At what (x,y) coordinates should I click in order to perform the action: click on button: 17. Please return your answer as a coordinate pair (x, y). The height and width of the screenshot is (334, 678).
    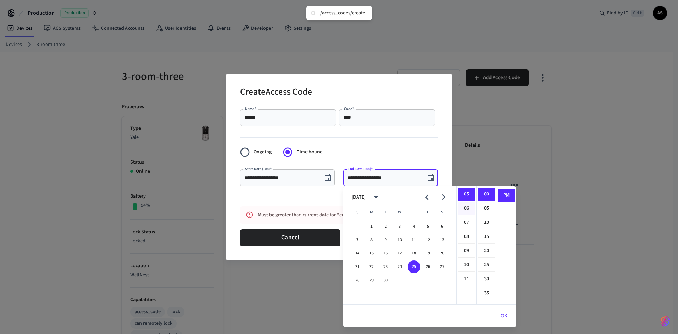
    Looking at the image, I should click on (400, 253).